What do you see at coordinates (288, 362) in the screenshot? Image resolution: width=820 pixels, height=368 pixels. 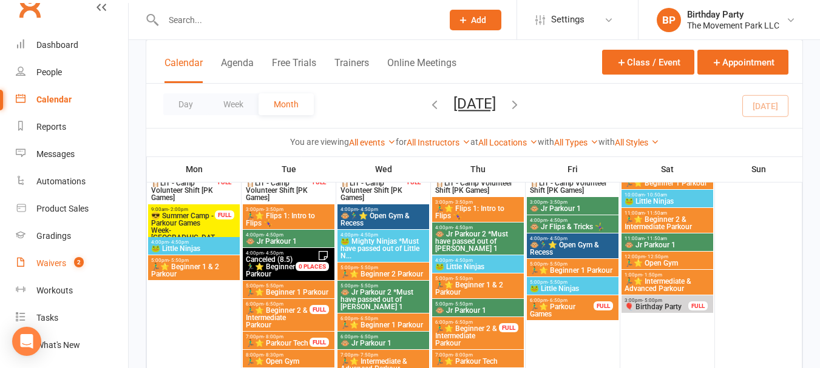 I see `span: 🏃‍♂️⭐ Open Gym` at bounding box center [288, 362].